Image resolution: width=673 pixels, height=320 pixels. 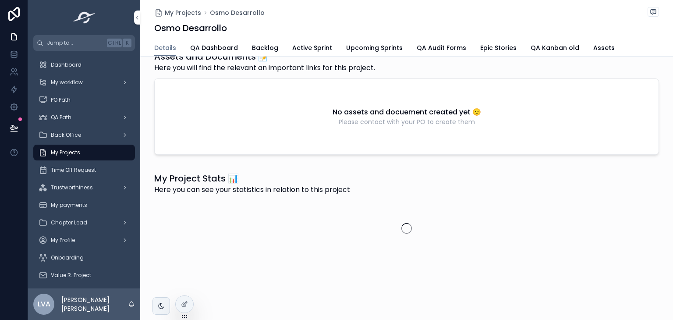 I want to click on a: QA Dashboard, so click(x=214, y=49).